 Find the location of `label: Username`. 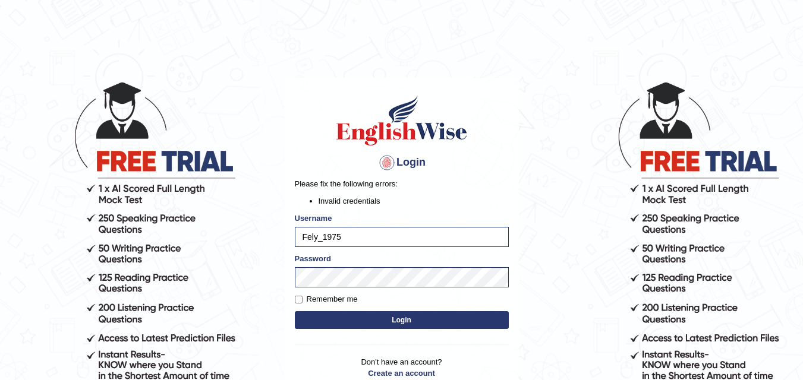

label: Username is located at coordinates (313, 218).